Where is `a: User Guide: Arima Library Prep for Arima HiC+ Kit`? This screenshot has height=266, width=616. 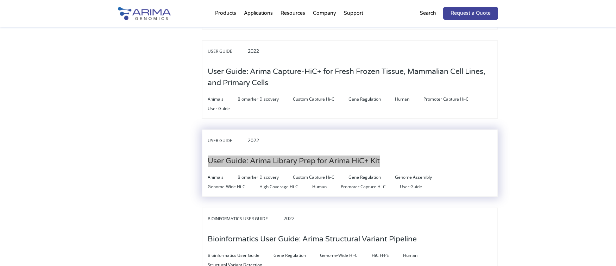
a: User Guide: Arima Library Prep for Arima HiC+ Kit is located at coordinates (293, 161).